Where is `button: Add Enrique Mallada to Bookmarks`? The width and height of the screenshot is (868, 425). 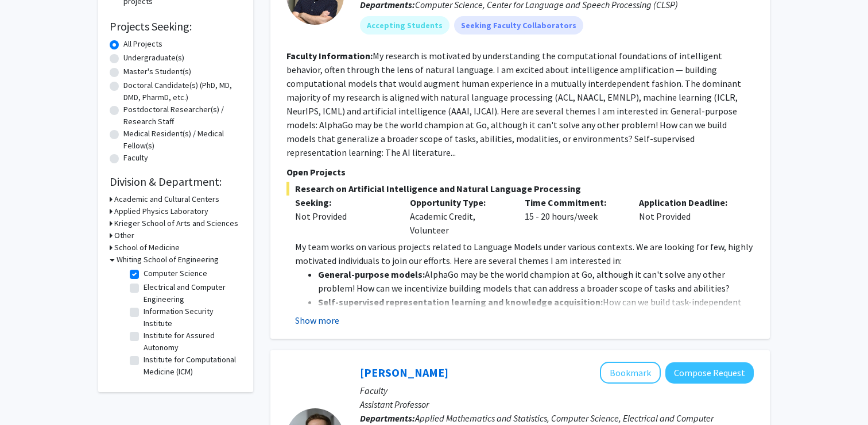
button: Add Enrique Mallada to Bookmarks is located at coordinates (630, 372).